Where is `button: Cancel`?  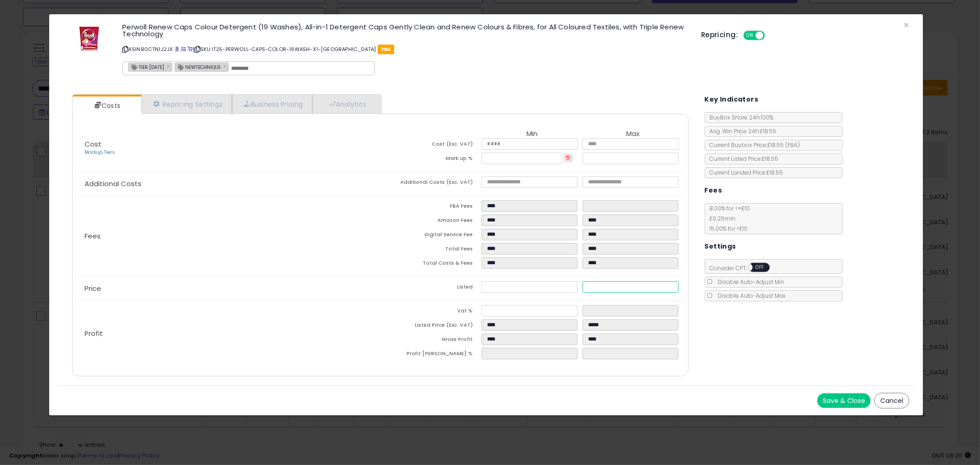 button: Cancel is located at coordinates (892, 400).